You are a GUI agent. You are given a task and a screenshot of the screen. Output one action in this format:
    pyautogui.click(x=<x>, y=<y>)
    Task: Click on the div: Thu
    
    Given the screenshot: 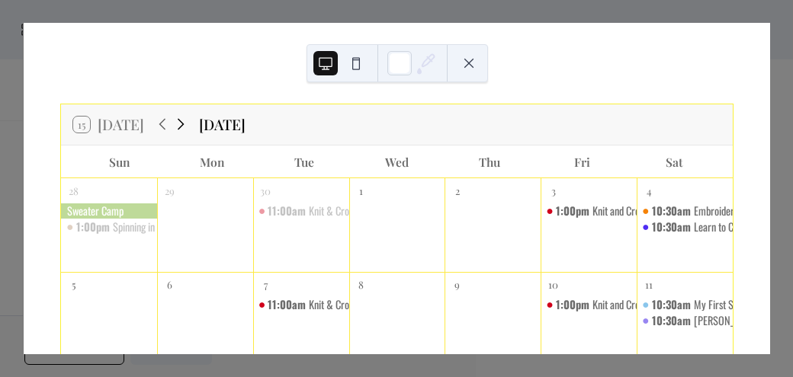 What is the action you would take?
    pyautogui.click(x=489, y=162)
    